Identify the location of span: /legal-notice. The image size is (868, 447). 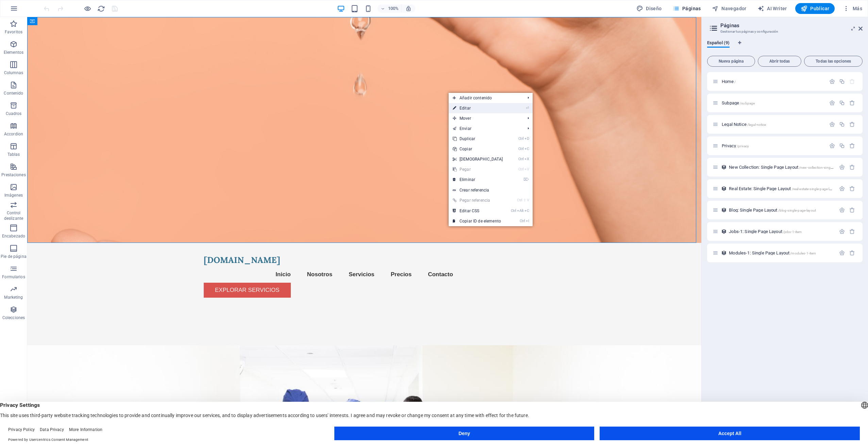
(757, 125).